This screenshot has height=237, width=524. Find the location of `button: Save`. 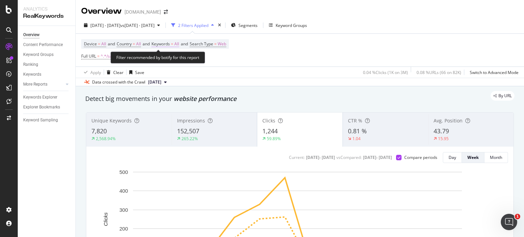

button: Save is located at coordinates (135, 72).